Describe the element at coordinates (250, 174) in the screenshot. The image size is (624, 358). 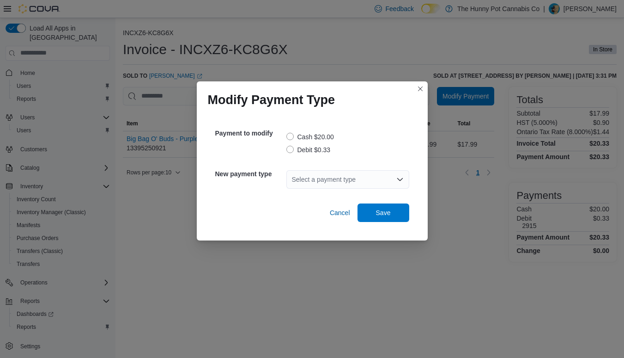
I see `h5: New payment type` at that location.